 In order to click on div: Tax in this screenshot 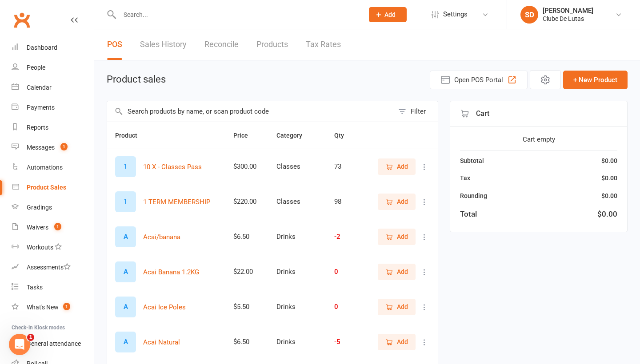, I will do `click(464, 178)`.